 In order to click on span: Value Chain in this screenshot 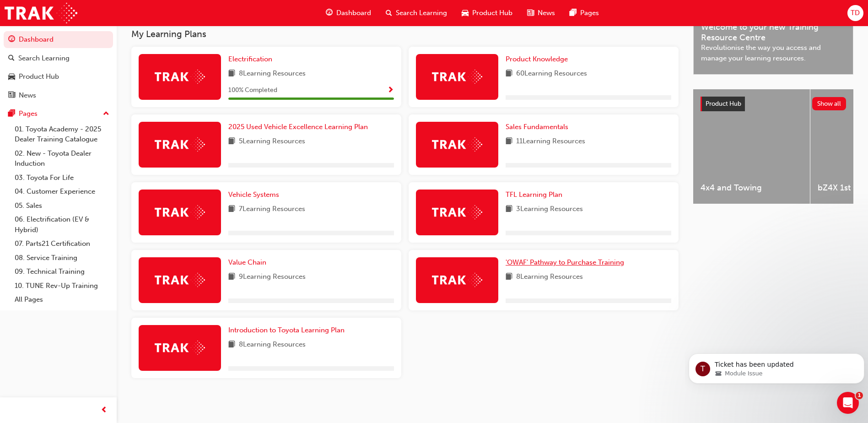, I will do `click(247, 262)`.